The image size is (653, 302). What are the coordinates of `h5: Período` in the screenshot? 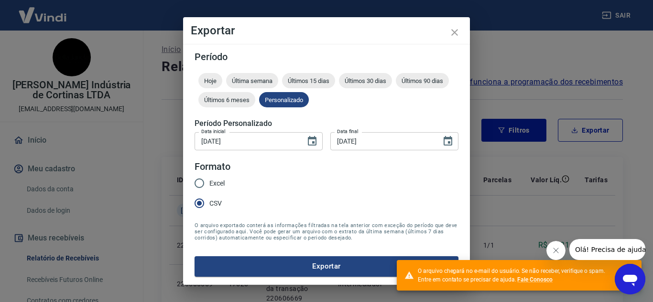 It's located at (326, 57).